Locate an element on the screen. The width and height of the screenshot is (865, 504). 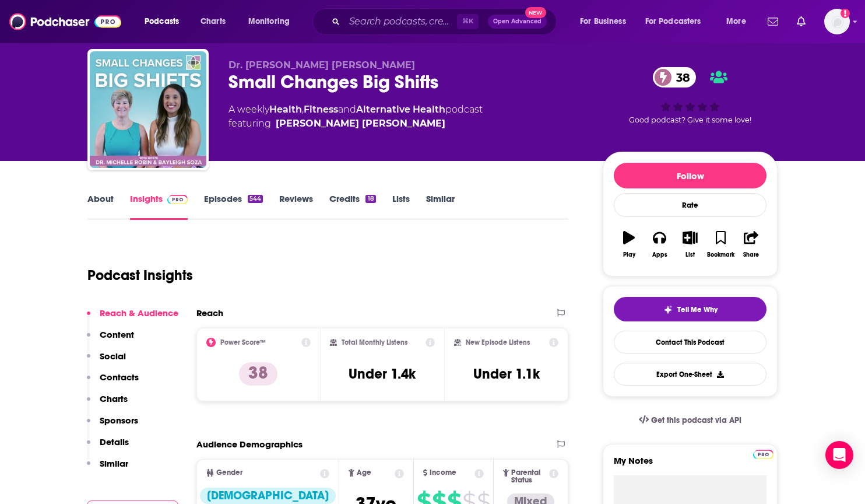
p: Charts is located at coordinates (113, 399).